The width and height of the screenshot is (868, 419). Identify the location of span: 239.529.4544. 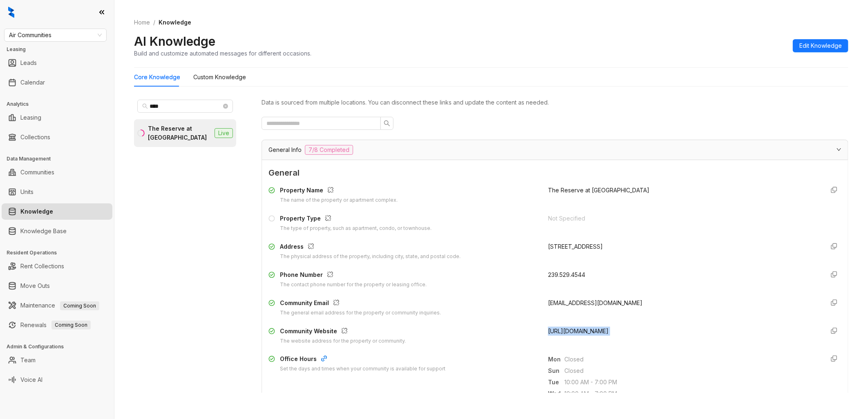
(567, 275).